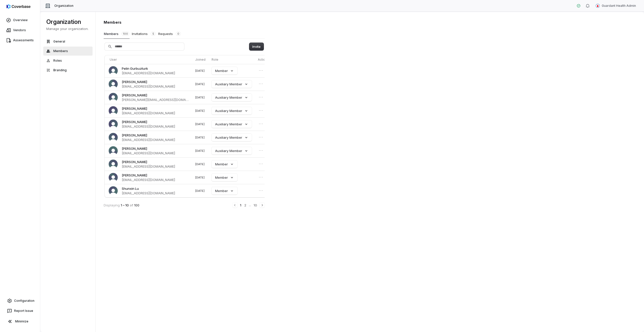  Describe the element at coordinates (60, 70) in the screenshot. I see `span: Branding` at that location.